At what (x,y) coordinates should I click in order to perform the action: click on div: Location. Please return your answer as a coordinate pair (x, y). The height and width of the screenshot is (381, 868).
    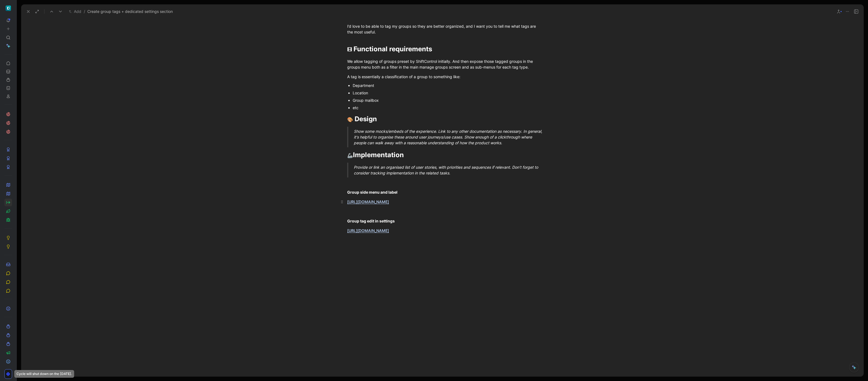
    Looking at the image, I should click on (445, 93).